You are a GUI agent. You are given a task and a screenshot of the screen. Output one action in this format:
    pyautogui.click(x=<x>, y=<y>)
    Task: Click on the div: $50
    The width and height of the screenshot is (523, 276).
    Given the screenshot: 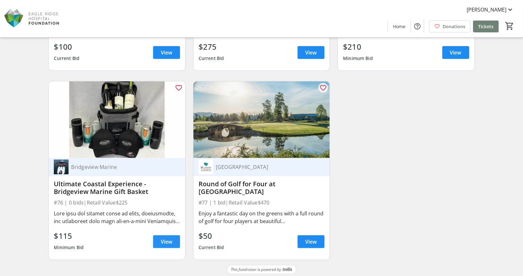 What is the action you would take?
    pyautogui.click(x=211, y=236)
    